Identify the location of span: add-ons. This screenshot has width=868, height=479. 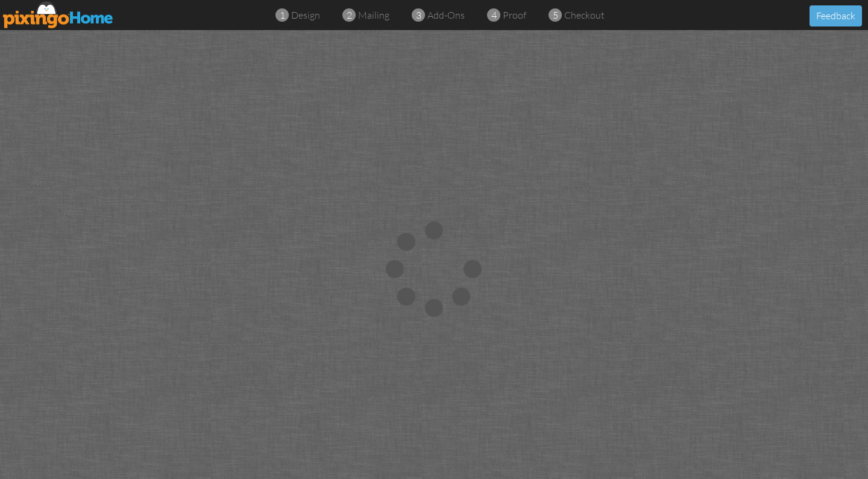
(446, 15).